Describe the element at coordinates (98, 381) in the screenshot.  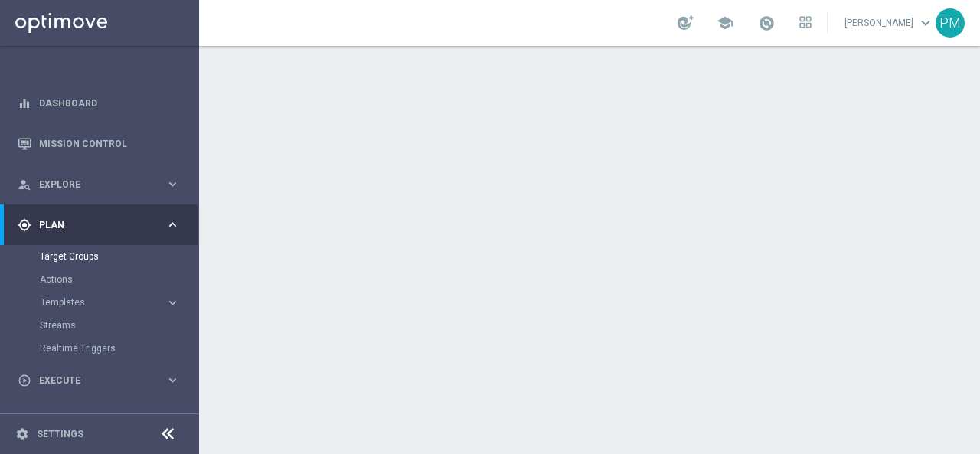
I see `button: play_circle_outline Execute keyboard_arrow_right` at that location.